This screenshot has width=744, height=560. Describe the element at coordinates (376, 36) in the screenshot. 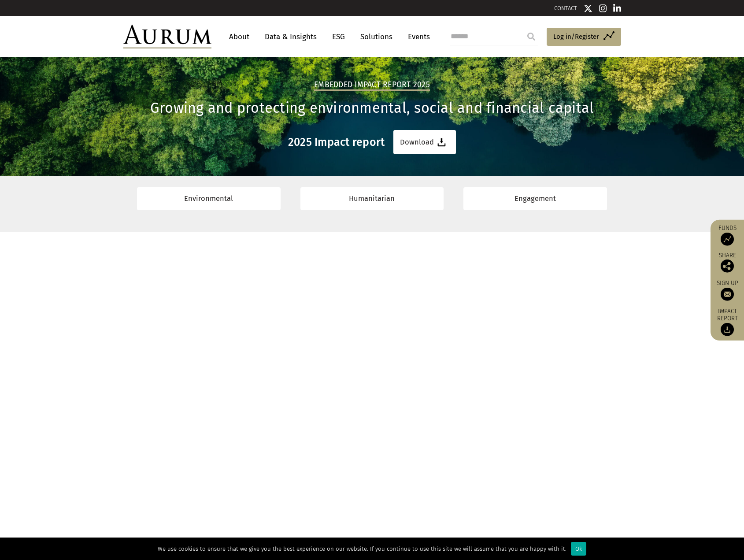

I see `a: Solutions` at that location.